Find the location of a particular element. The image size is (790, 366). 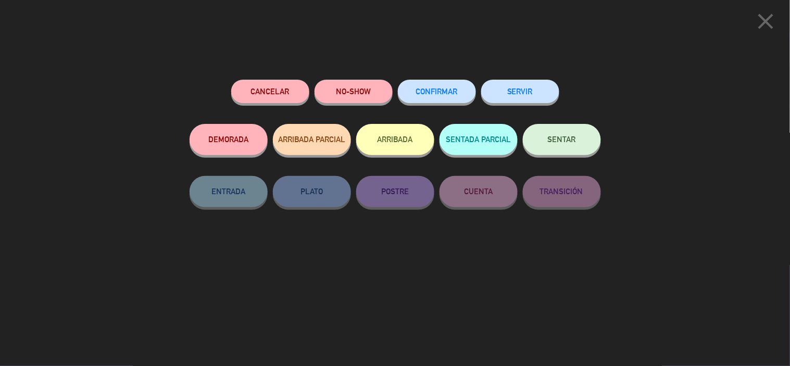

button: SENTADA PARCIAL is located at coordinates (478, 139).